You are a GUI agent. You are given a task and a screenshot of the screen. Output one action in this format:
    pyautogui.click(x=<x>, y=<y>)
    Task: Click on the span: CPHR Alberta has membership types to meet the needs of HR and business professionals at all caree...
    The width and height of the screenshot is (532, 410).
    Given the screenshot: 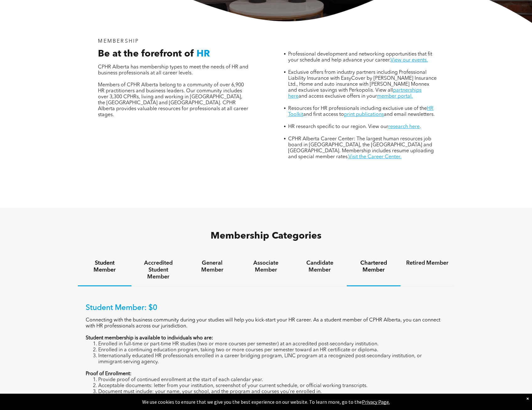 What is the action you would take?
    pyautogui.click(x=173, y=70)
    